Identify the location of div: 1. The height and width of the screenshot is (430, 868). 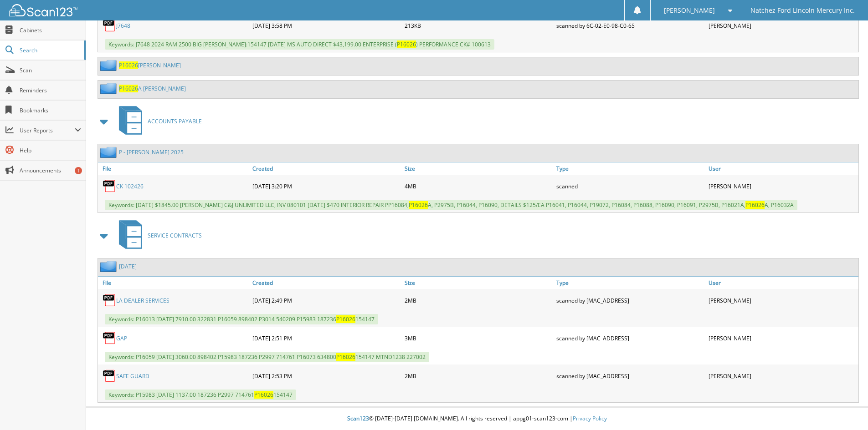
(79, 170).